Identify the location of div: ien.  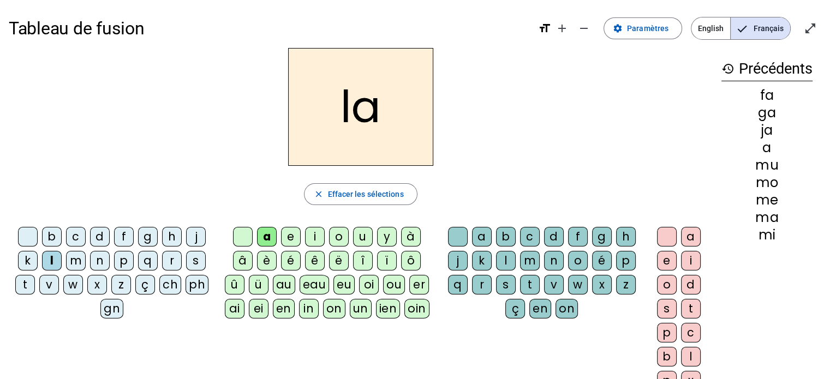
(388, 309).